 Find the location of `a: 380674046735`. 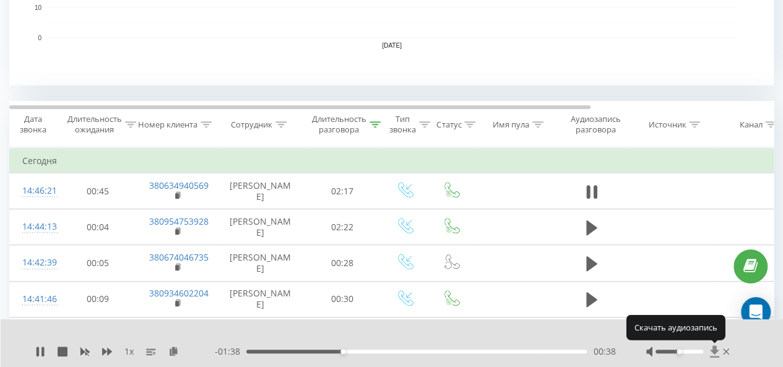

a: 380674046735 is located at coordinates (179, 257).